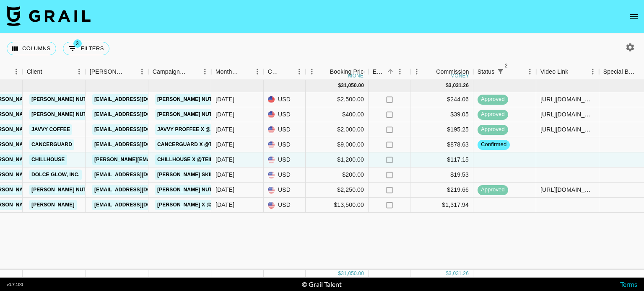 This screenshot has height=291, width=644. Describe the element at coordinates (51, 129) in the screenshot. I see `a: Javvy Coffee` at that location.